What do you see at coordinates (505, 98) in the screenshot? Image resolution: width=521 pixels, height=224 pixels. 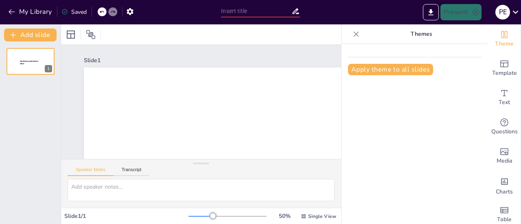 I see `div: Add text boxes` at bounding box center [505, 98].